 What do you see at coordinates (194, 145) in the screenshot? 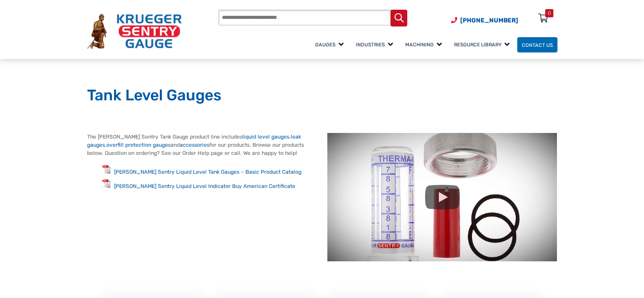
I see `a: accessories` at bounding box center [194, 145].